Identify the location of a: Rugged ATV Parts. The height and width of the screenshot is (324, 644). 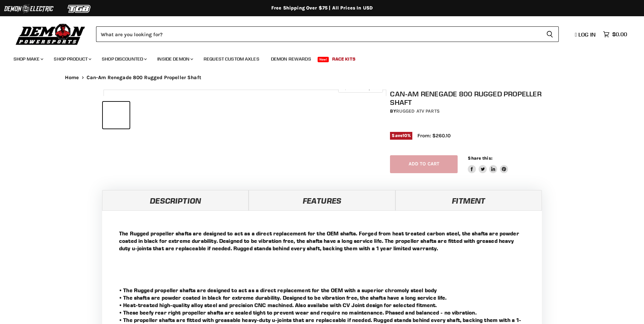
(418, 111).